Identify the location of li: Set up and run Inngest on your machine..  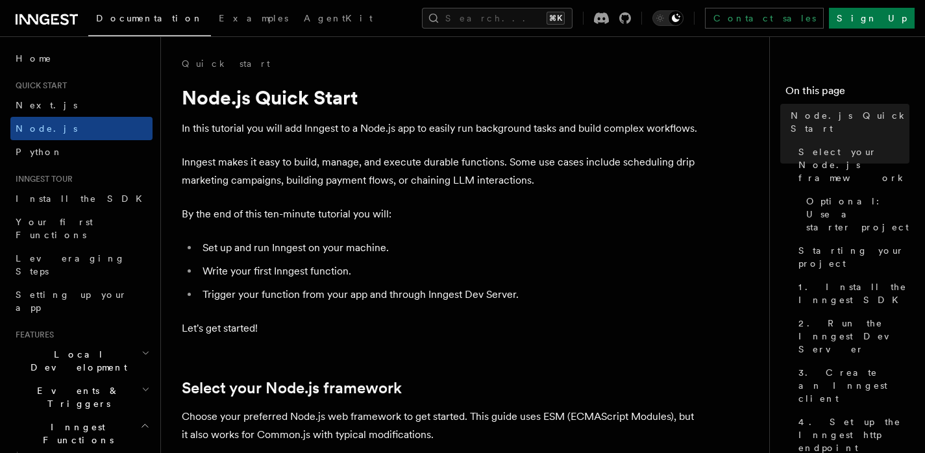
(450, 248).